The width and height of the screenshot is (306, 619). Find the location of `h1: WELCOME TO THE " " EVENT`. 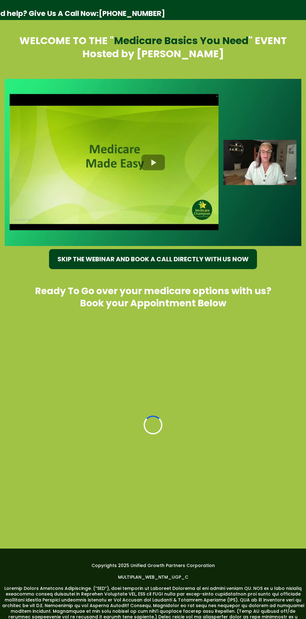

h1: WELCOME TO THE " " EVENT is located at coordinates (153, 41).